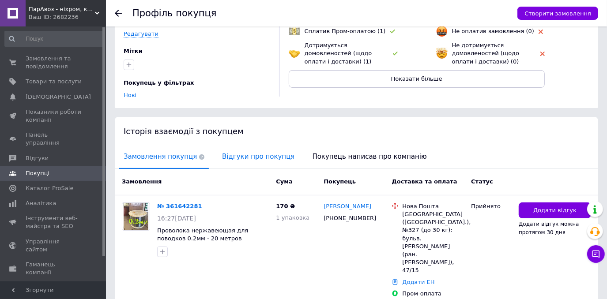 This screenshot has width=607, height=299. What do you see at coordinates (558, 13) in the screenshot?
I see `span: Створити замовлення` at bounding box center [558, 13].